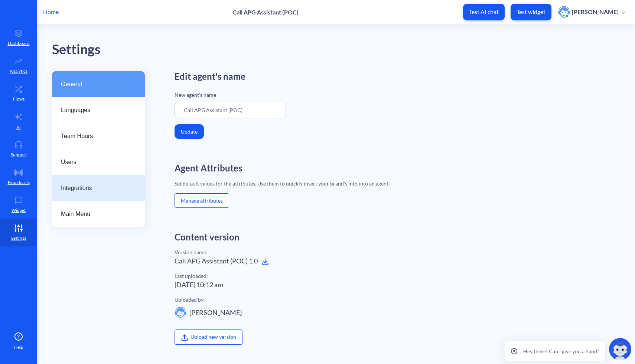  What do you see at coordinates (96, 162) in the screenshot?
I see `span: Users` at bounding box center [96, 162].